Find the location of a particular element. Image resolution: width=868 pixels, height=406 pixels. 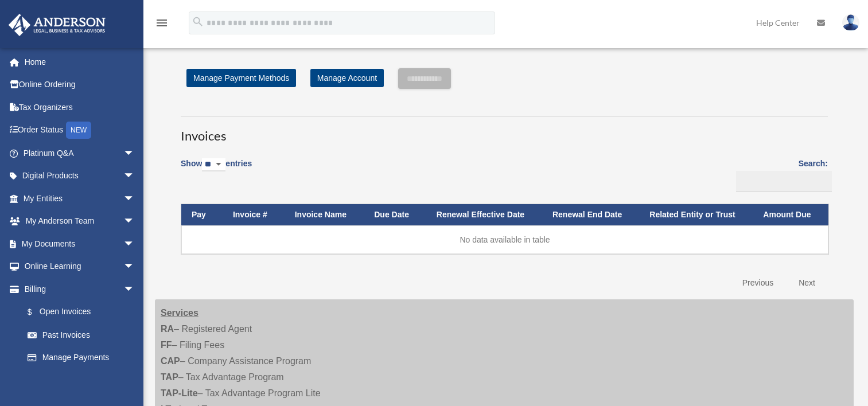

td: No data available in table is located at coordinates (505, 240).